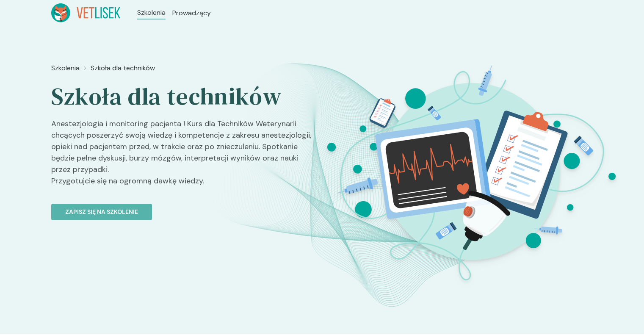 Image resolution: width=644 pixels, height=335 pixels. I want to click on span: Prowadzący, so click(191, 13).